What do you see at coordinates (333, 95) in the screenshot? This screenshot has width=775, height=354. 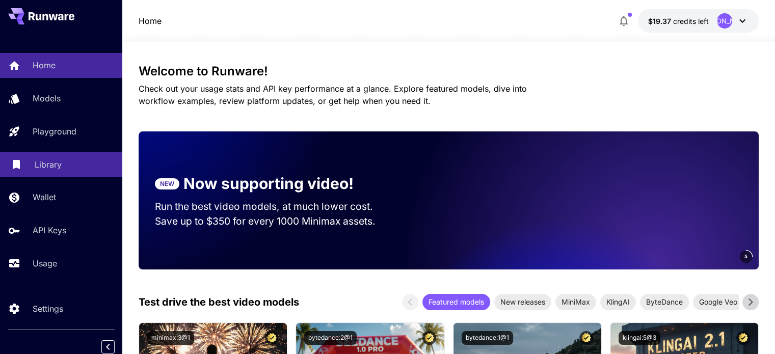 I see `span: Check out your usage stats and API key performance at a glance. Explore featured models, dive int...` at bounding box center [333, 95].